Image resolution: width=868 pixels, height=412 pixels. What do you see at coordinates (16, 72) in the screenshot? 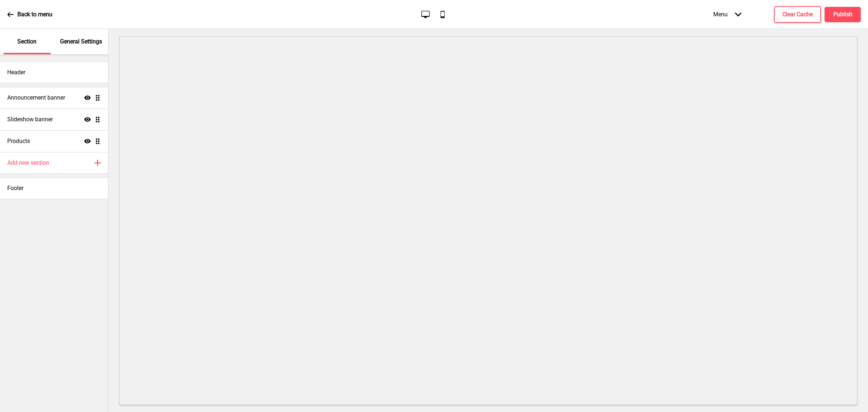
I see `h4: Header` at bounding box center [16, 72].